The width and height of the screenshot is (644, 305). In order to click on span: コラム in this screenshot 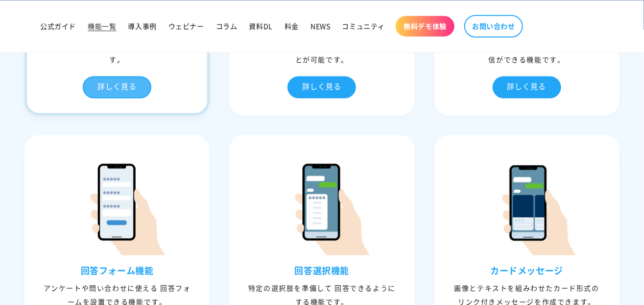, I will do `click(227, 26)`.